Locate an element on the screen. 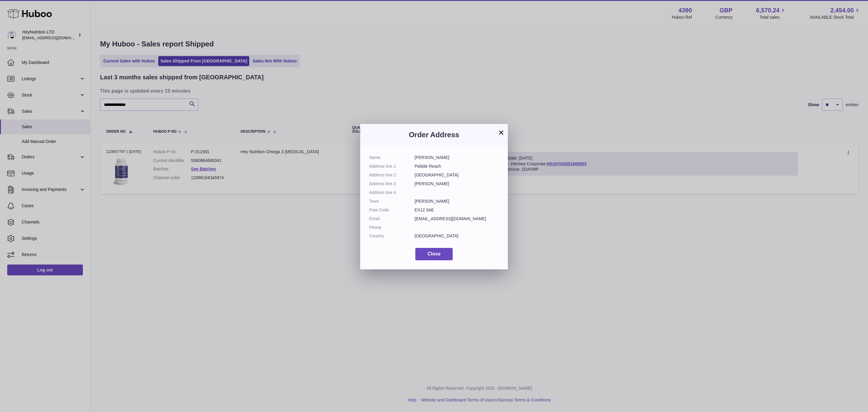 The height and width of the screenshot is (412, 868). h3: Order Address is located at coordinates (434, 135).